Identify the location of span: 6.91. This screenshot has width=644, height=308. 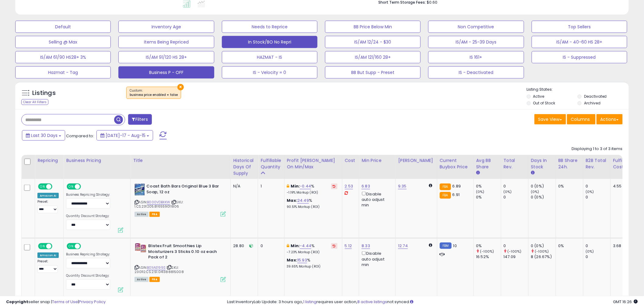
(456, 194).